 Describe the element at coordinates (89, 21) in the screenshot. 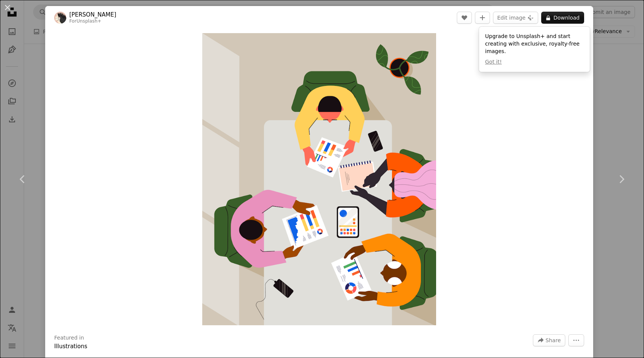

I see `a: Unsplash+` at that location.